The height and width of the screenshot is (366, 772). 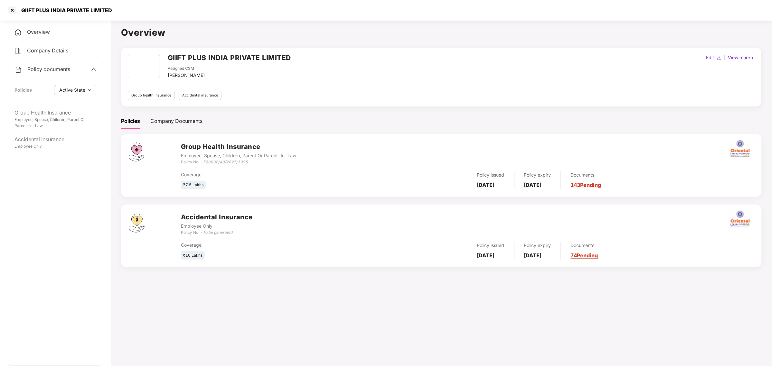 I want to click on span: Active State, so click(x=72, y=90).